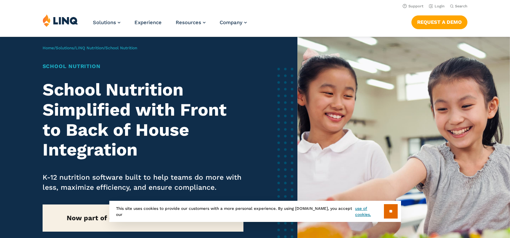  Describe the element at coordinates (121, 48) in the screenshot. I see `span: School Nutrition` at that location.